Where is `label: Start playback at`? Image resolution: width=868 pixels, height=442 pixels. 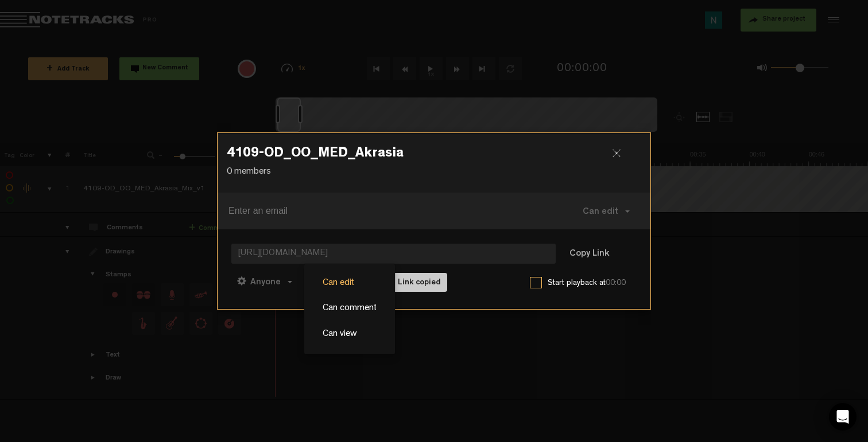
label: Start playback at is located at coordinates (592, 284).